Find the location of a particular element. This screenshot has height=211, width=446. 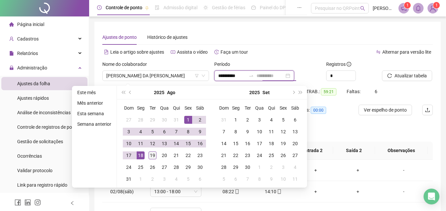

td: 2025-08-23 is located at coordinates (200, 156).